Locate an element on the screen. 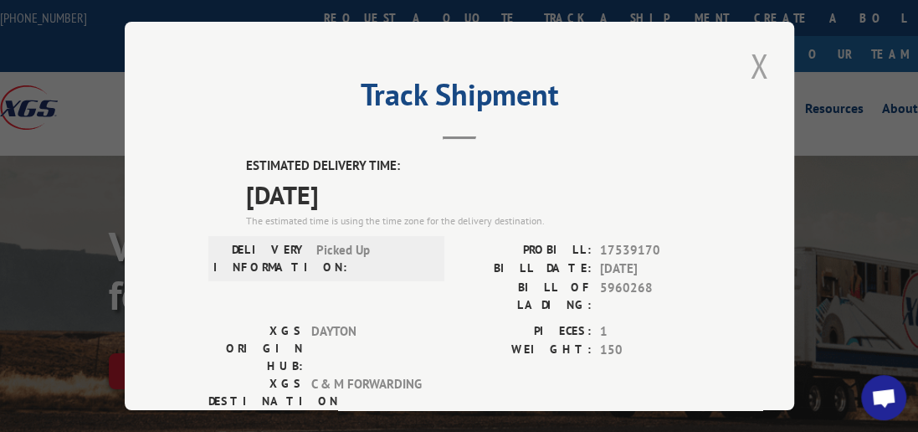 The height and width of the screenshot is (432, 918). button: Close modal is located at coordinates (759, 65).